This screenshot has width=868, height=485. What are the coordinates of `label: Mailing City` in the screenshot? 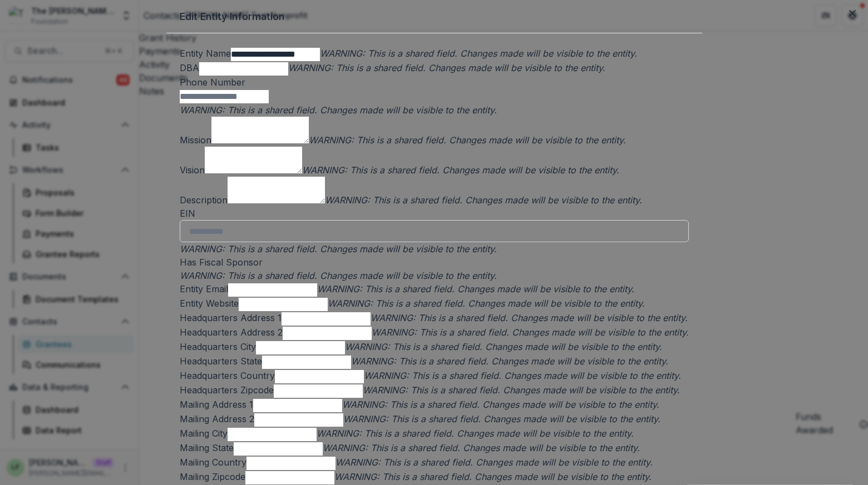 It's located at (204, 433).